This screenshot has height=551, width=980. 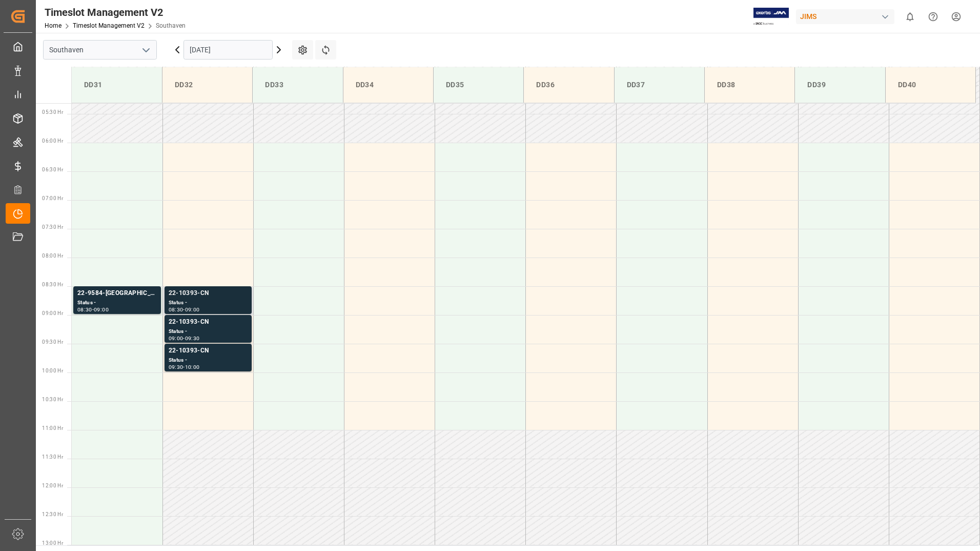 I want to click on div: Timeslot Management V2, so click(x=115, y=12).